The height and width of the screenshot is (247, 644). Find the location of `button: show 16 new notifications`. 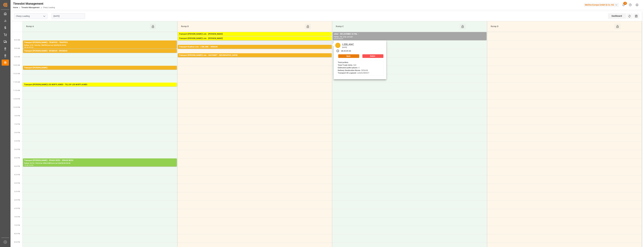

button: show 16 new notifications is located at coordinates (623, 5).